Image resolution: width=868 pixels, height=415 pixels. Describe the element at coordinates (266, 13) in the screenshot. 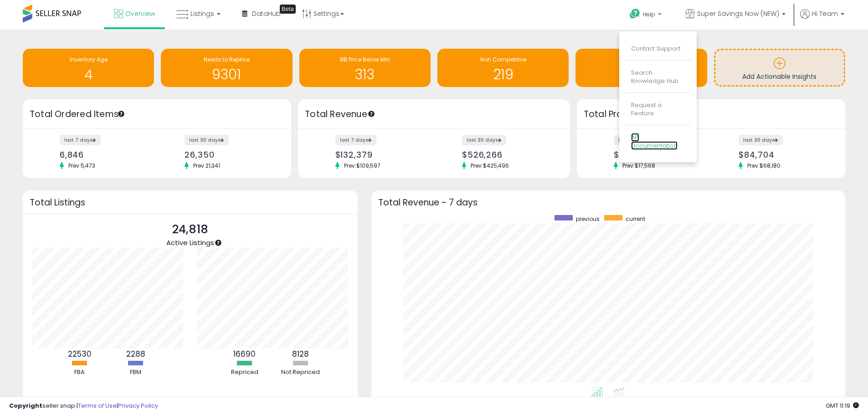

I see `span: DataHub` at that location.